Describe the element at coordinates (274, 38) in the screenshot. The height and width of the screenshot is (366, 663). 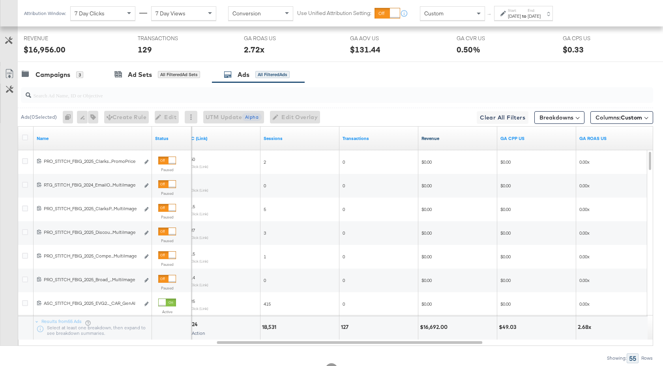
I see `span: GA ROAS US` at that location.